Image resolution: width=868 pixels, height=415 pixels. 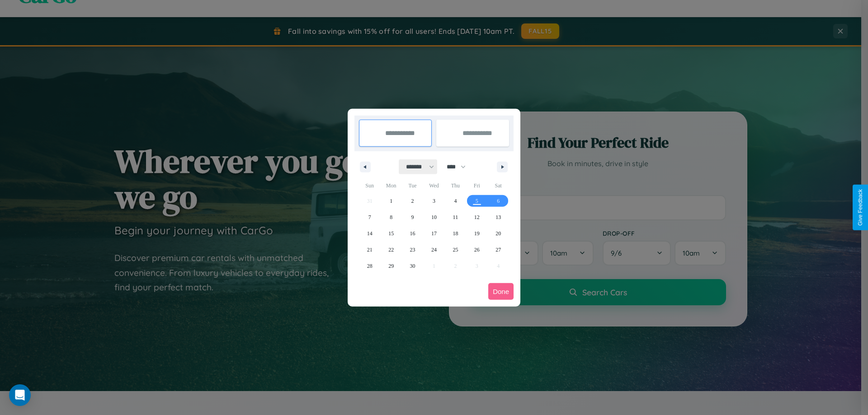 What do you see at coordinates (391, 201) in the screenshot?
I see `span: 1` at bounding box center [391, 201].